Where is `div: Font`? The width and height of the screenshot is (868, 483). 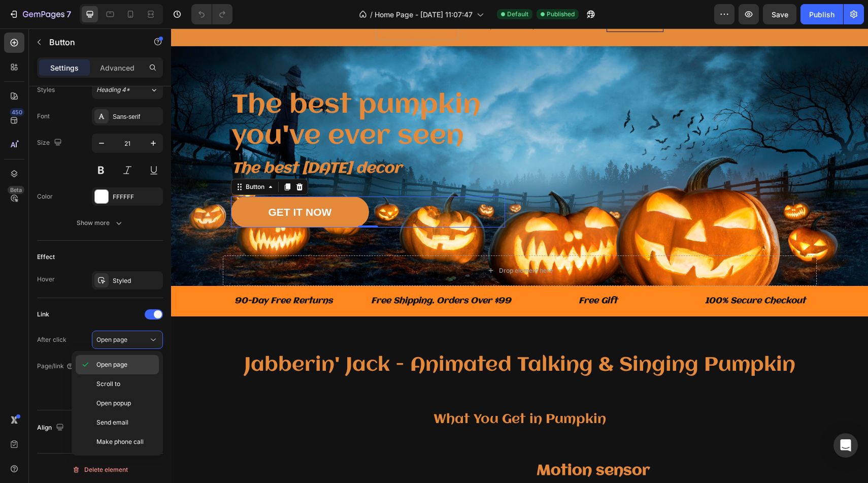 div: Font is located at coordinates (43, 116).